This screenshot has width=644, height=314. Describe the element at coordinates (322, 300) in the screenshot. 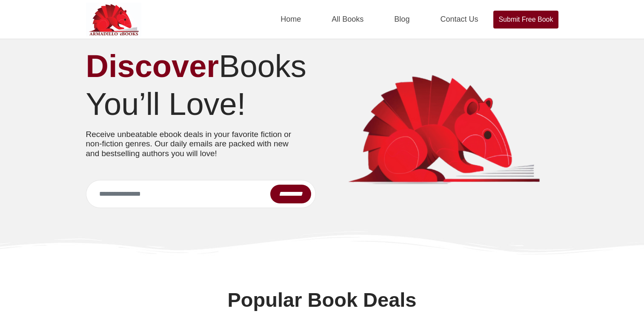

I see `h2: Popular Book Deals` at that location.